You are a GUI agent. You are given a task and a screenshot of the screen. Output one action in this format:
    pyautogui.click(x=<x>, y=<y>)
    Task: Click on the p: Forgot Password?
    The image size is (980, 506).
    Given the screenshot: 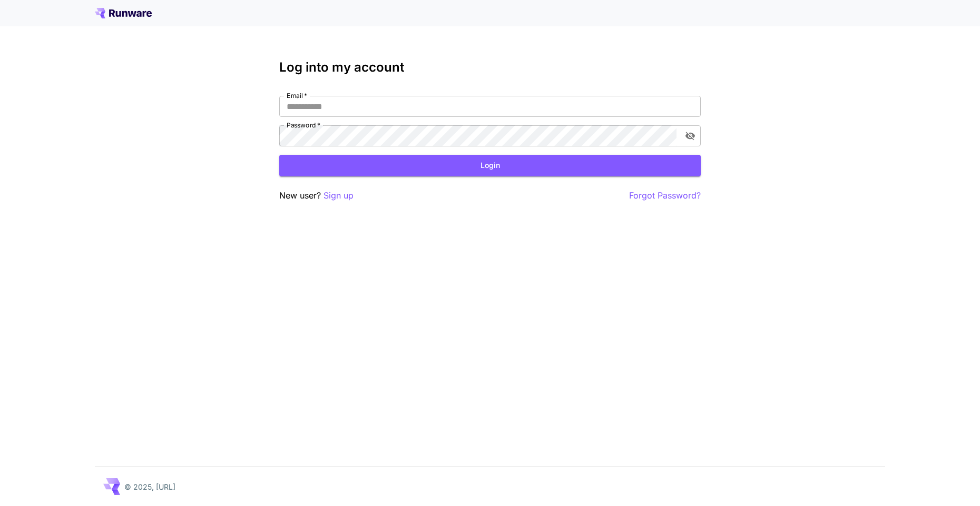 What is the action you would take?
    pyautogui.click(x=665, y=196)
    